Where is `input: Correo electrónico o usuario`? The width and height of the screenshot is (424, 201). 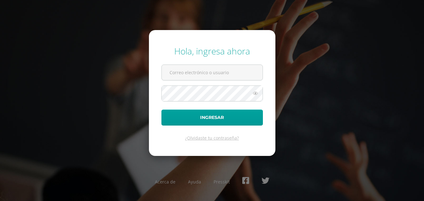 input: Correo electrónico o usuario is located at coordinates (212, 72).